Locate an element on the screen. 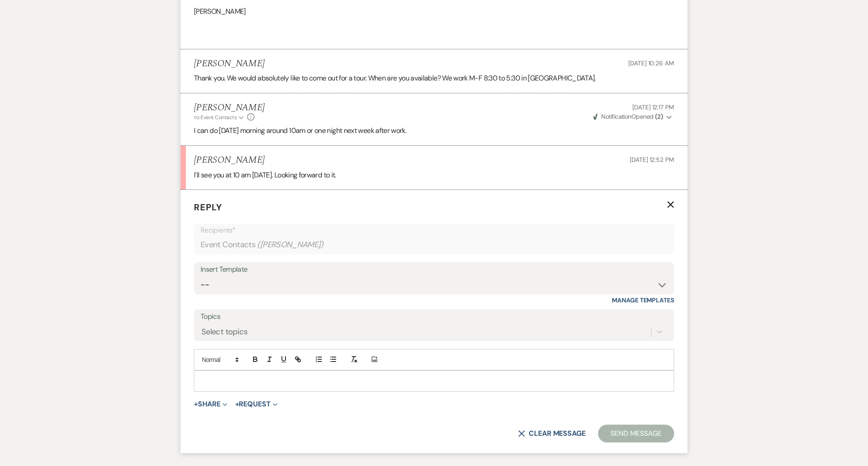 The height and width of the screenshot is (466, 868). span: Opened is located at coordinates (628, 116).